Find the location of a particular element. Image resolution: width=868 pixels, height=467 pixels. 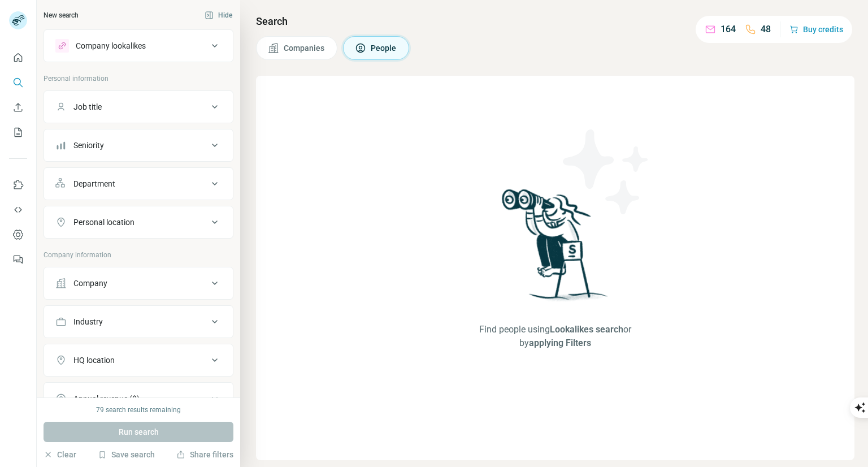

div: Personal location is located at coordinates (104, 222).